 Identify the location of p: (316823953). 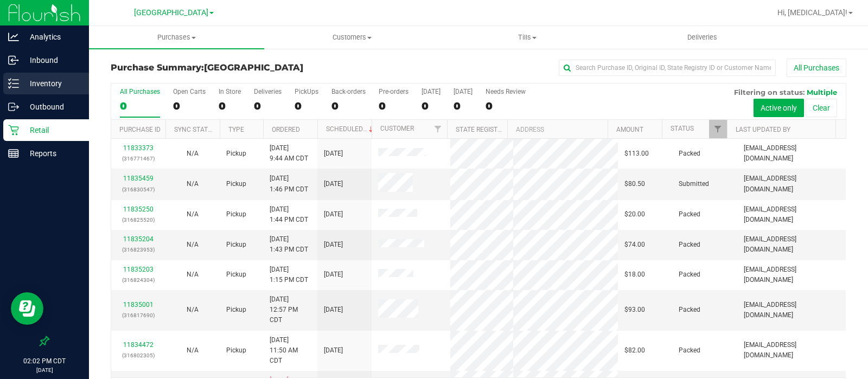
(138, 249).